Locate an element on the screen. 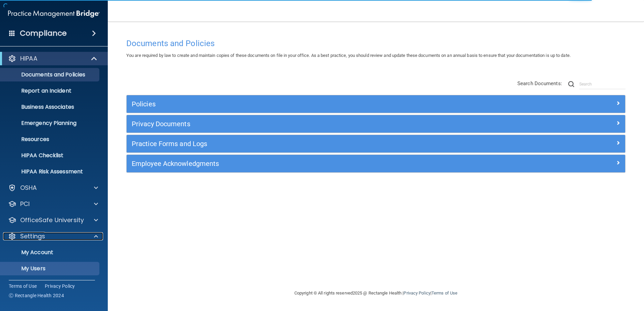  a: Privacy Documents is located at coordinates (376, 124).